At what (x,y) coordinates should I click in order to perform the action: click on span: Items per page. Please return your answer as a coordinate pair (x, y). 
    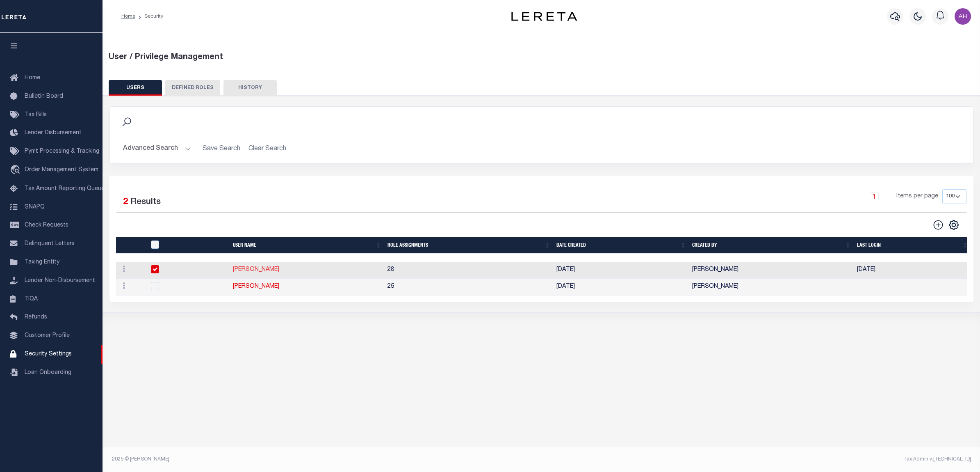
    Looking at the image, I should click on (917, 197).